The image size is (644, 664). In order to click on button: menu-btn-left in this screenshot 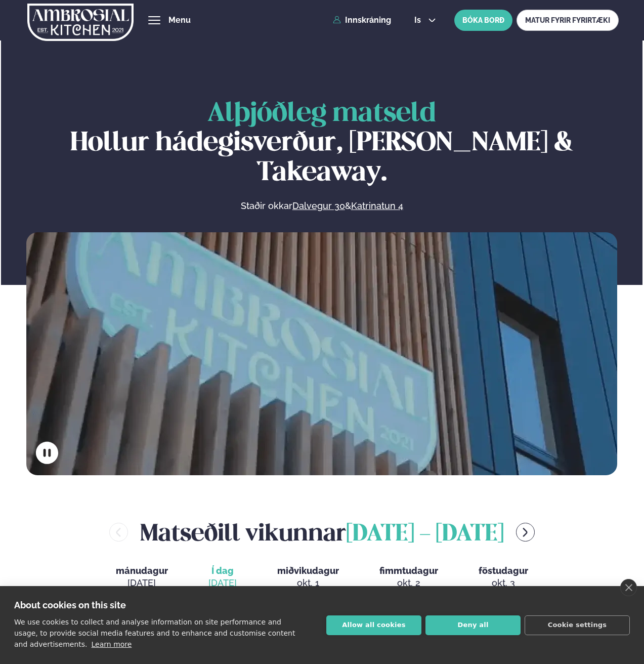, I will do `click(118, 532)`.